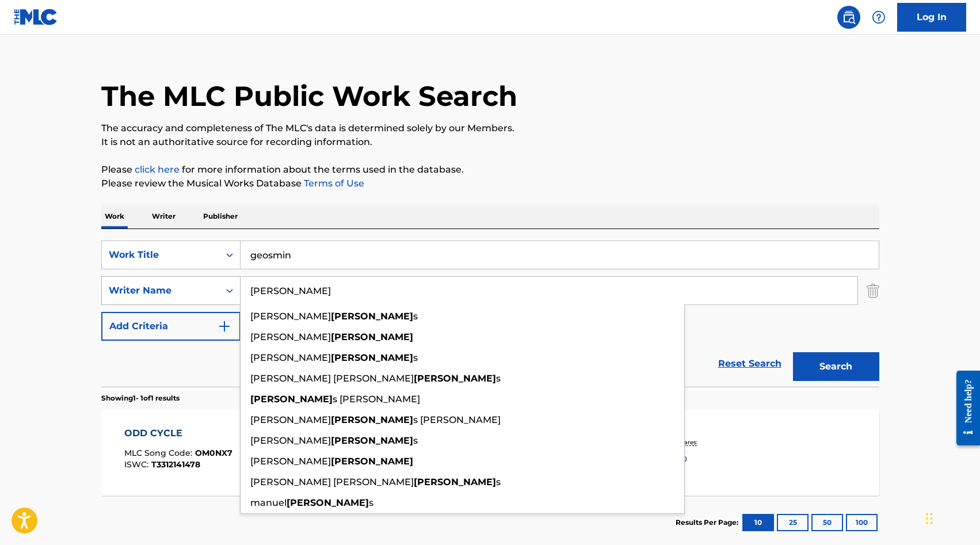 This screenshot has width=980, height=545. I want to click on div: Drag, so click(929, 519).